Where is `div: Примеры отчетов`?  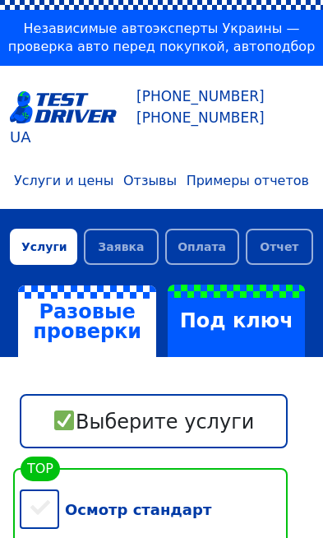 div: Примеры отчетов is located at coordinates (248, 181).